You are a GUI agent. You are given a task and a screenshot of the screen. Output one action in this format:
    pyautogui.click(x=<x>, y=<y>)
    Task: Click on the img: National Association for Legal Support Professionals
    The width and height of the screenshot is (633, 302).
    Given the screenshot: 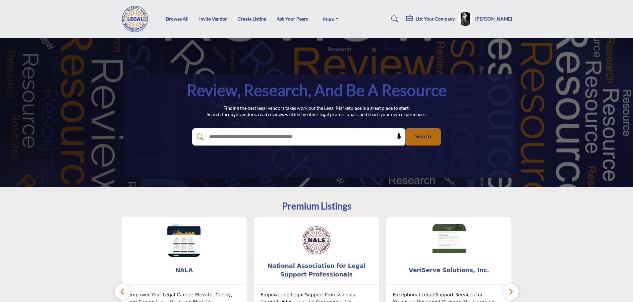 What is the action you would take?
    pyautogui.click(x=316, y=240)
    